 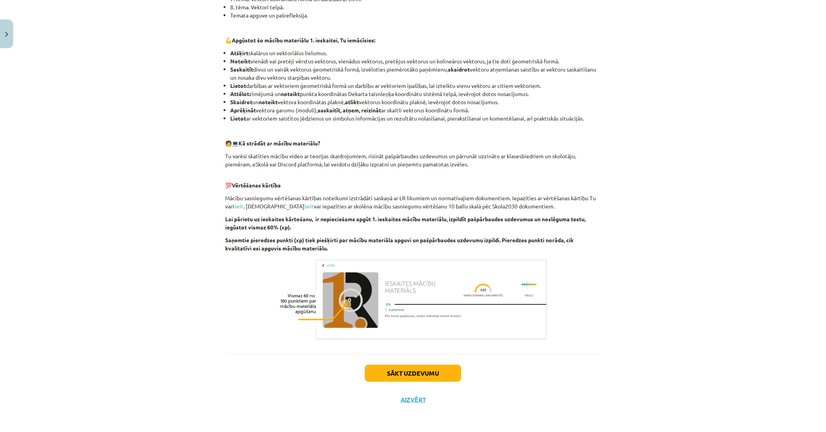 I want to click on b: Vērtēšanas kārtība, so click(x=256, y=185).